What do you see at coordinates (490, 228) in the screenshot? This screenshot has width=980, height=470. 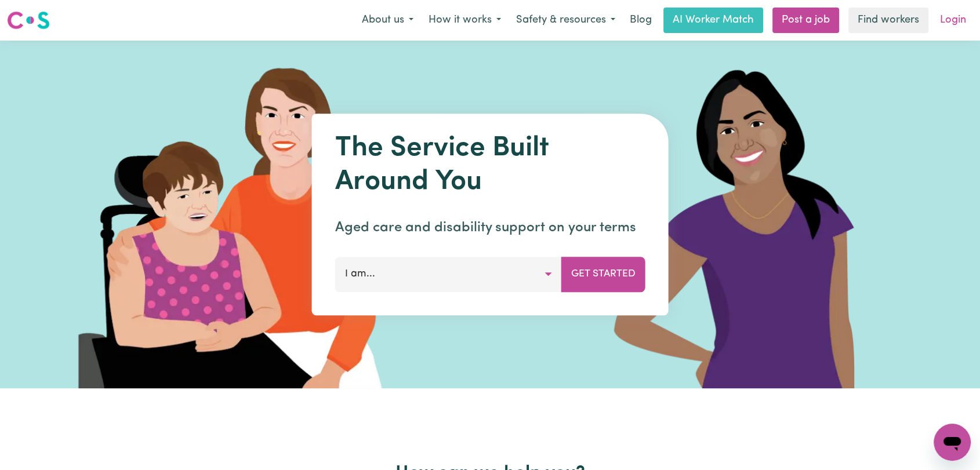 I see `p: Aged care and disability support on your terms` at bounding box center [490, 228].